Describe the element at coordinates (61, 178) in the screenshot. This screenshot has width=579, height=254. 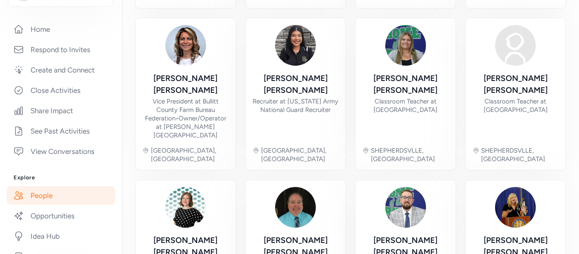
I see `h3: Explore` at that location.